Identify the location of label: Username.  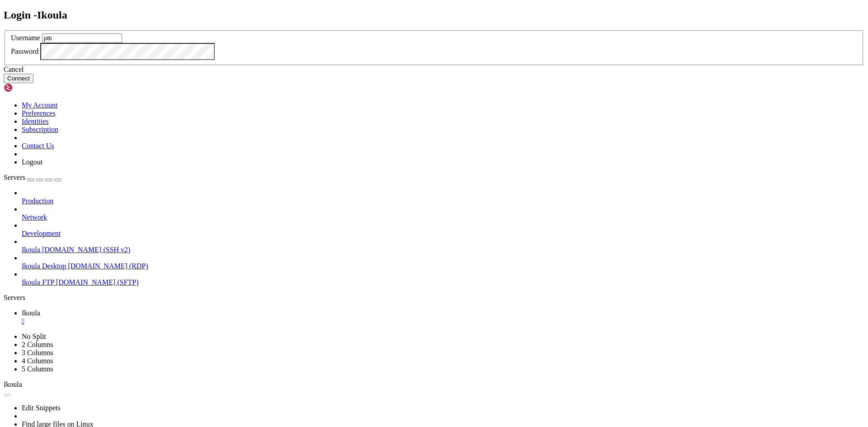
(26, 37).